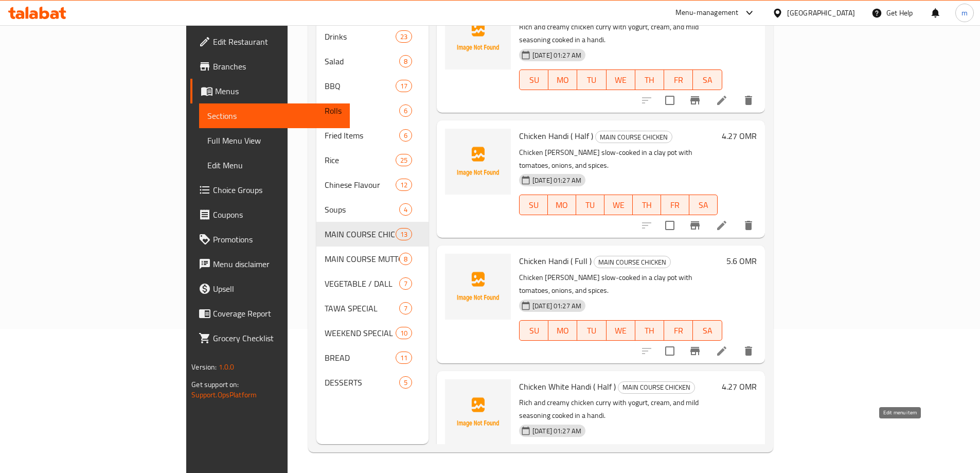 This screenshot has width=980, height=473. Describe the element at coordinates (567, 386) in the screenshot. I see `span: Chicken White Handi ( Half )` at that location.